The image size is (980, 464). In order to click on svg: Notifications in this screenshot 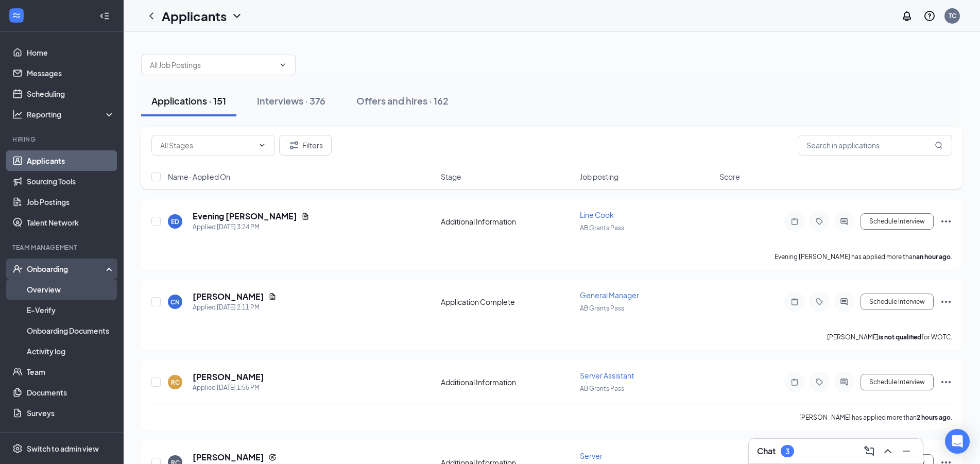, I will do `click(907, 16)`.